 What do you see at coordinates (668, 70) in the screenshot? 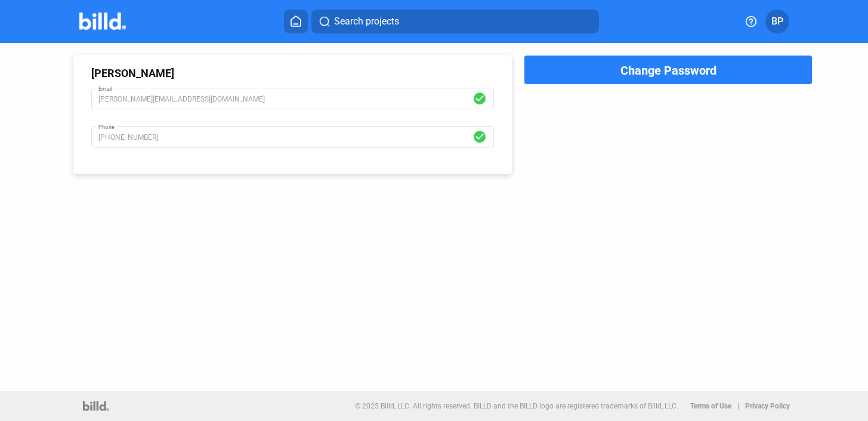
I see `span: Change Password` at bounding box center [668, 70].